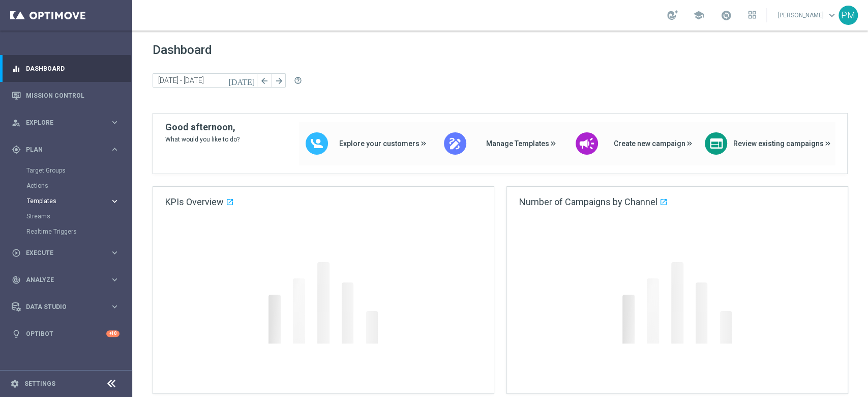 The width and height of the screenshot is (868, 397). Describe the element at coordinates (79, 232) in the screenshot. I see `div: Realtime Triggers` at that location.